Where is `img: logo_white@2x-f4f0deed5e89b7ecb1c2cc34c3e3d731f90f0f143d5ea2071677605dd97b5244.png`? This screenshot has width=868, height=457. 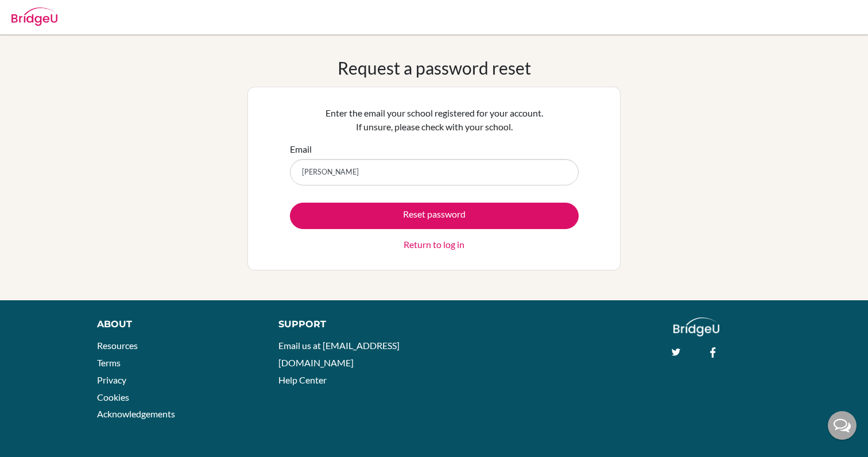
img: logo_white@2x-f4f0deed5e89b7ecb1c2cc34c3e3d731f90f0f143d5ea2071677605dd97b5244.png is located at coordinates (696, 327).